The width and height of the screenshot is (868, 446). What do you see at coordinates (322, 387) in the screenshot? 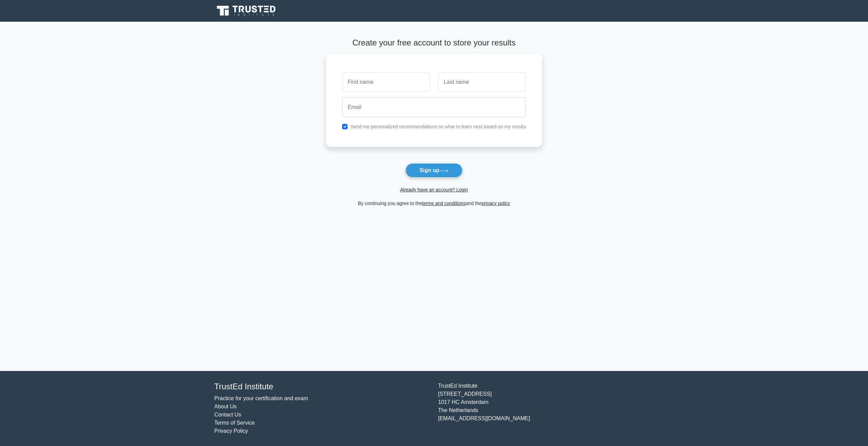
I see `h4: TrustEd Institute` at bounding box center [322, 387].